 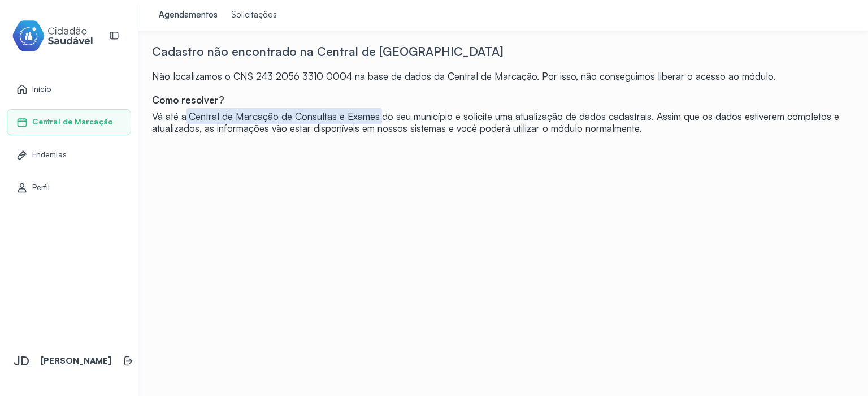 What do you see at coordinates (73, 122) in the screenshot?
I see `span: Central de Marcação` at bounding box center [73, 122].